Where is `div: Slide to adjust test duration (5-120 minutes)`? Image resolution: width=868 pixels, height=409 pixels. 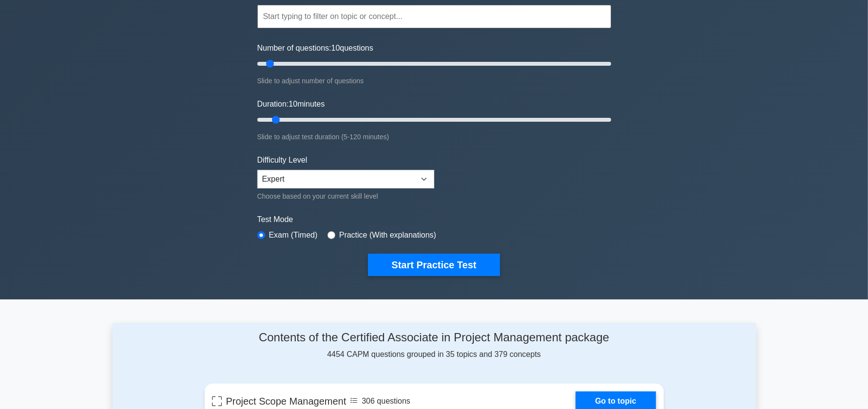 div: Slide to adjust test duration (5-120 minutes) is located at coordinates (434, 137).